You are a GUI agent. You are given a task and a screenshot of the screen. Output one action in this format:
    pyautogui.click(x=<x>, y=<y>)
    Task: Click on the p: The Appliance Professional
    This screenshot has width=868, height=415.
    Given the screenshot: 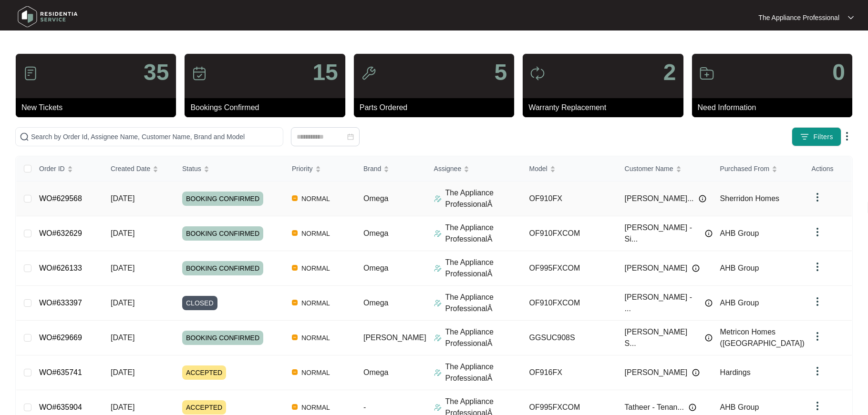 What is the action you would take?
    pyautogui.click(x=799, y=18)
    